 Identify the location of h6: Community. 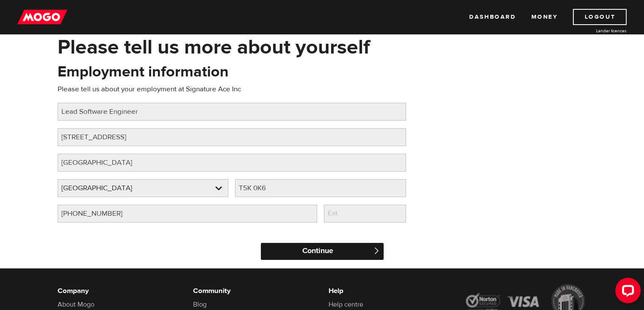
(254, 291).